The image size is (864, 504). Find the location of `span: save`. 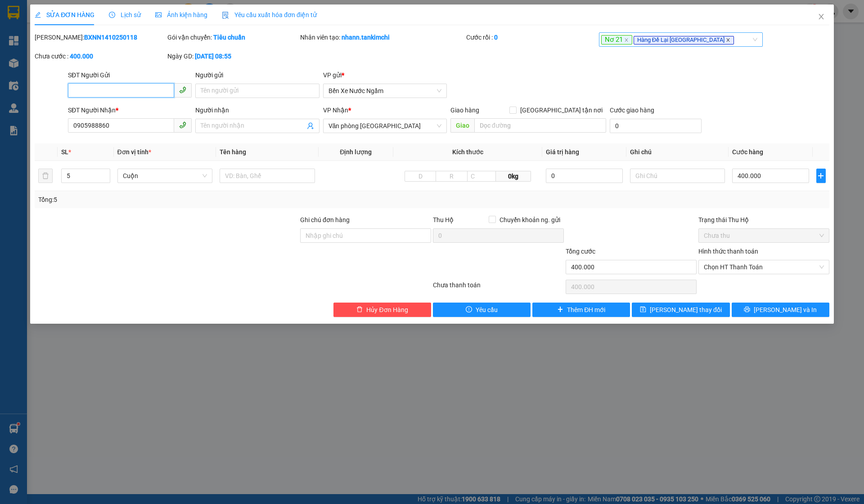

span: save is located at coordinates (643, 310).